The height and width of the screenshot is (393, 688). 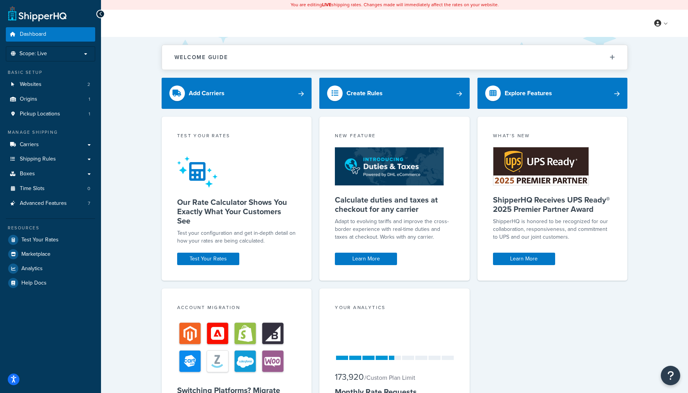 I want to click on small: / Custom Plan Limit, so click(x=390, y=377).